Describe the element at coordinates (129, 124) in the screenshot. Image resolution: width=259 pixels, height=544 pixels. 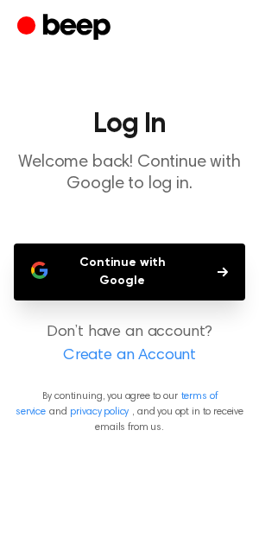
I see `h1: Log In` at that location.